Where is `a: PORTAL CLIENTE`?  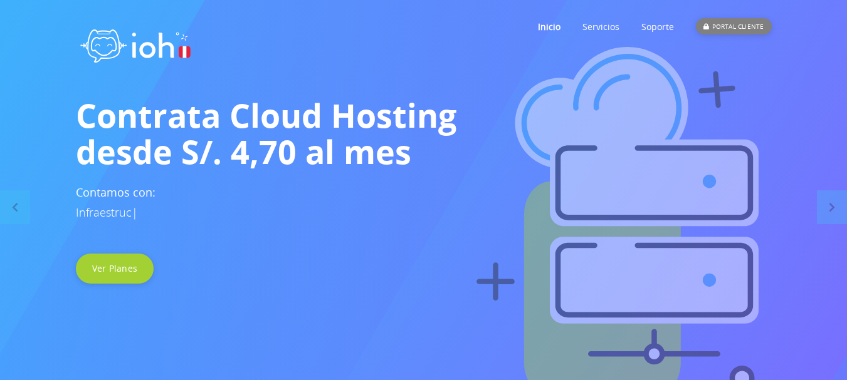 a: PORTAL CLIENTE is located at coordinates (733, 26).